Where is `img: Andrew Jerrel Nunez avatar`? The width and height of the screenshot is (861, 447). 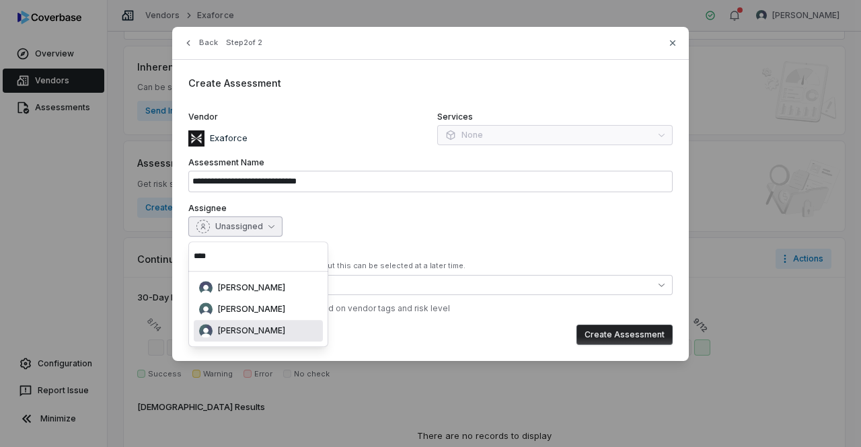 img: Andrew Jerrel Nunez avatar is located at coordinates (206, 309).